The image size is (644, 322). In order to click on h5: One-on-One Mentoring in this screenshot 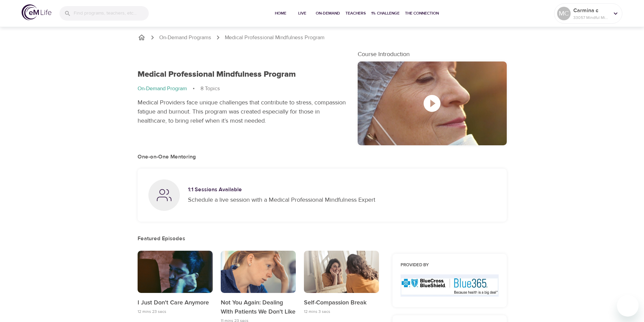, I will do `click(322, 157)`.